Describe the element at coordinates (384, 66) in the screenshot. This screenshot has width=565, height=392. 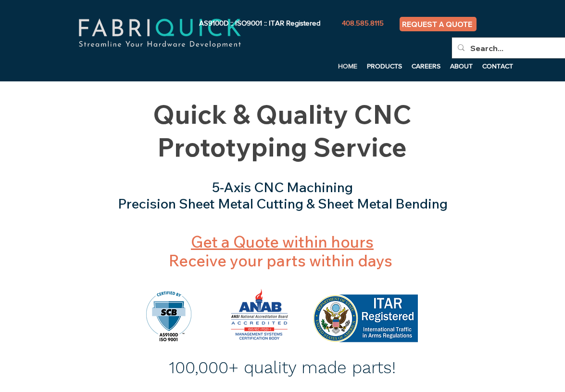
I see `a: PRODUCTS` at that location.